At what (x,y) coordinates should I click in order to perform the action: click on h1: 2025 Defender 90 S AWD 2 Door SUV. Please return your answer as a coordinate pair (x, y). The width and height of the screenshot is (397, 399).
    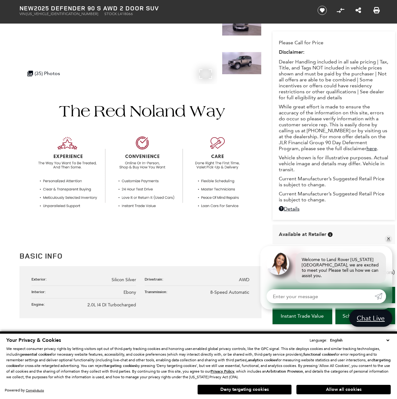
    Looking at the image, I should click on (163, 8).